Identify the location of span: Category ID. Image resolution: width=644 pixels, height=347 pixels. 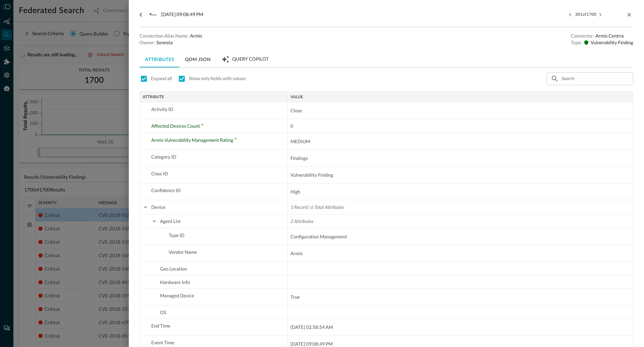
(164, 156).